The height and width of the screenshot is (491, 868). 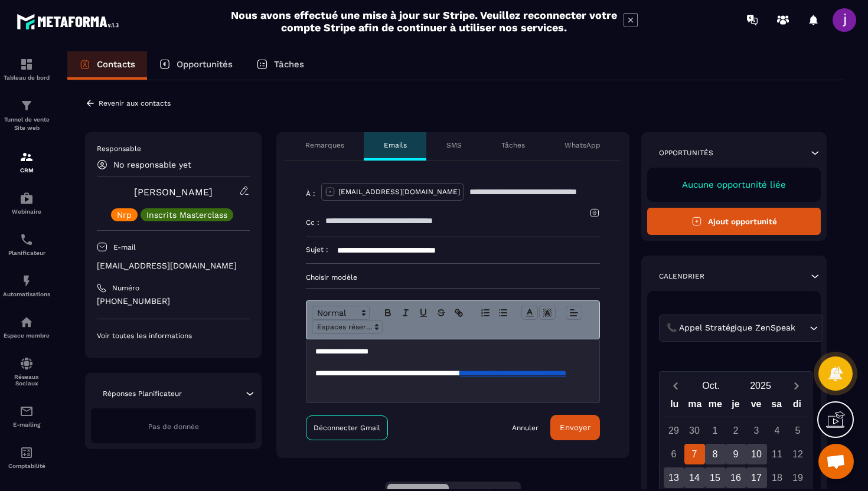 What do you see at coordinates (324, 145) in the screenshot?
I see `p: Remarques` at bounding box center [324, 145].